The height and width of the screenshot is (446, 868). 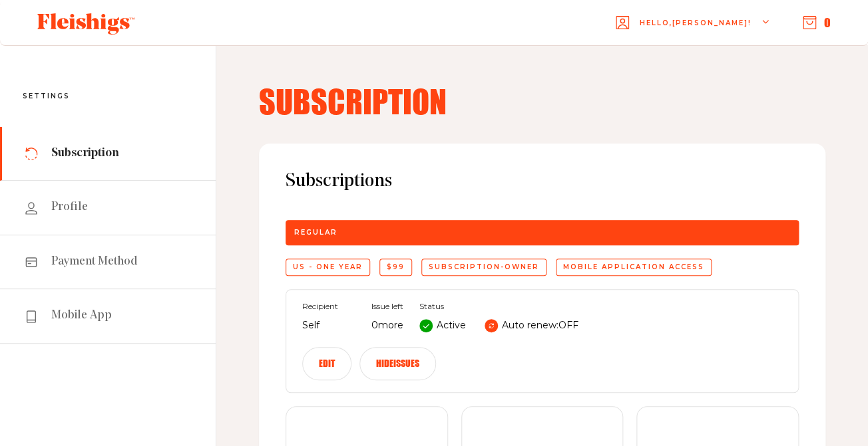 What do you see at coordinates (69, 207) in the screenshot?
I see `span: Profile` at bounding box center [69, 207].